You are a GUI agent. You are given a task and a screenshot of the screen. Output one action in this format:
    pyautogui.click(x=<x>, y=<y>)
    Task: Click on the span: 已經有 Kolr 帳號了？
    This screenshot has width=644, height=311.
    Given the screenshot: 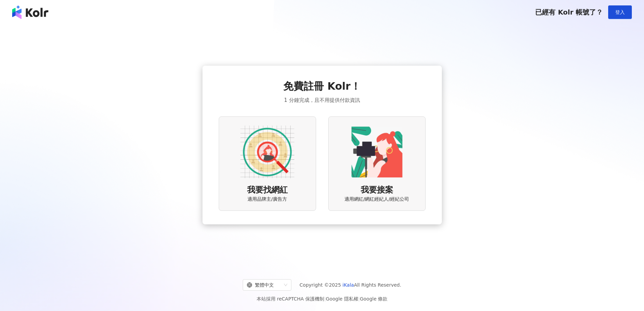 What is the action you would take?
    pyautogui.click(x=569, y=12)
    